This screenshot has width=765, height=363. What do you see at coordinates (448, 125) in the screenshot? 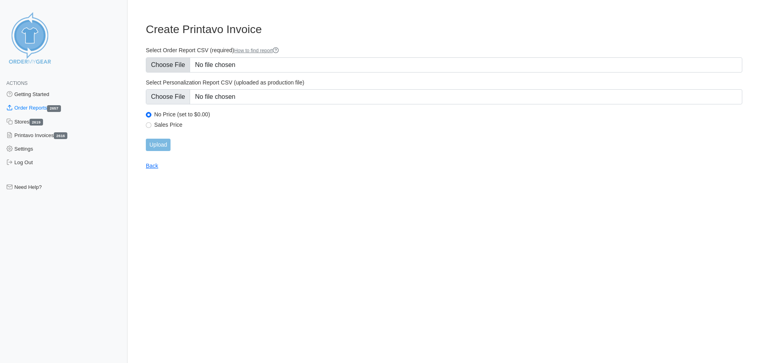
I see `label: Sales Price` at bounding box center [448, 125].